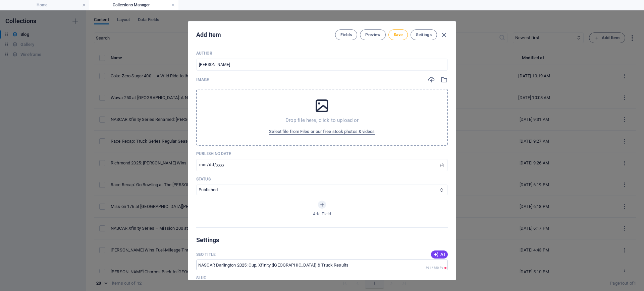 The width and height of the screenshot is (644, 291). Describe the element at coordinates (440, 254) in the screenshot. I see `span: AI` at that location.